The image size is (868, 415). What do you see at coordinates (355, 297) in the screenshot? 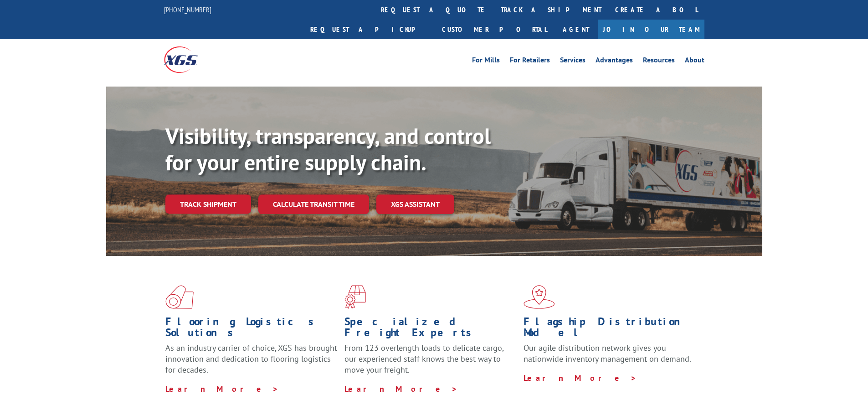
I see `img: xgs-icon-focused-on-flooring-red` at bounding box center [355, 297].